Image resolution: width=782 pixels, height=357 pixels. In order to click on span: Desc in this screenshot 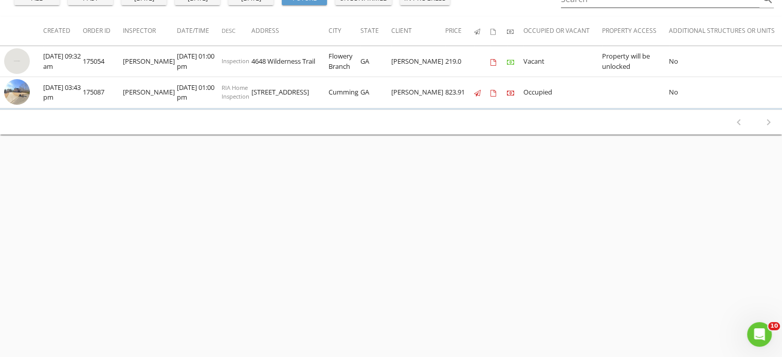, I will do `click(228, 30)`.